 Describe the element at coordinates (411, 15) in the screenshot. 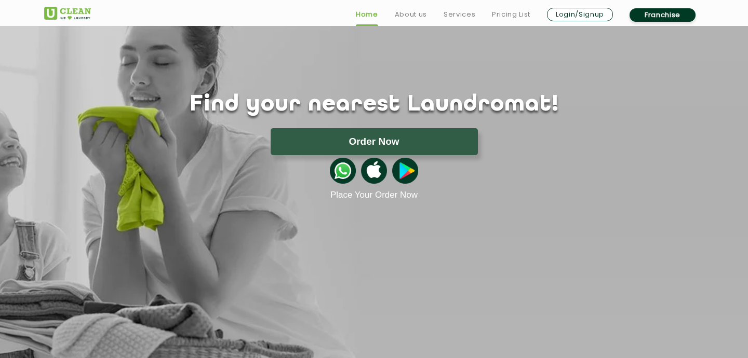

I see `a: About us` at that location.